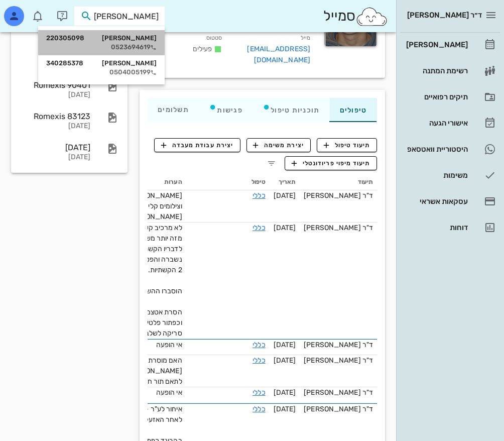 The image size is (504, 441). What do you see at coordinates (450, 97) in the screenshot?
I see `a: תיקים רפואיים` at bounding box center [450, 97].